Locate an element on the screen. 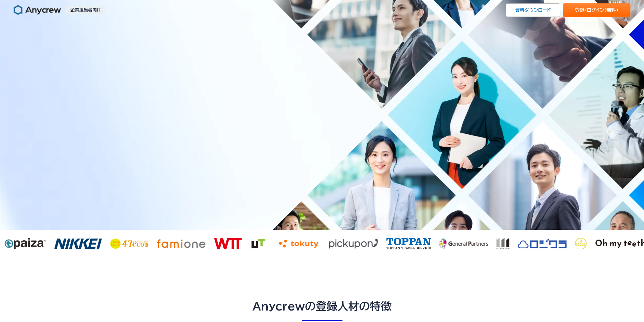  img: tokuty is located at coordinates (295, 244).